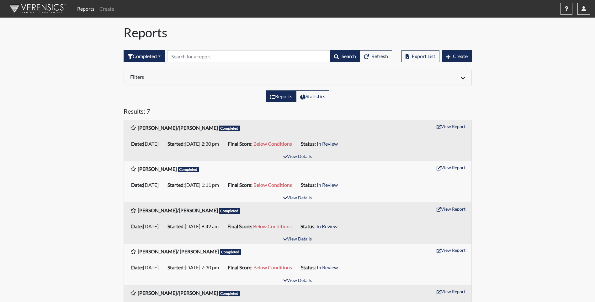 This screenshot has width=595, height=302. What do you see at coordinates (376, 56) in the screenshot?
I see `button: Refresh` at bounding box center [376, 56].